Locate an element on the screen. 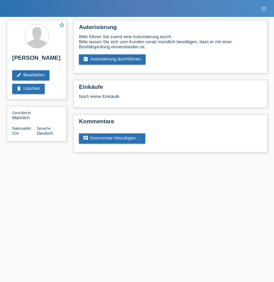  div: Noch keine Einkäufe is located at coordinates (170, 99).